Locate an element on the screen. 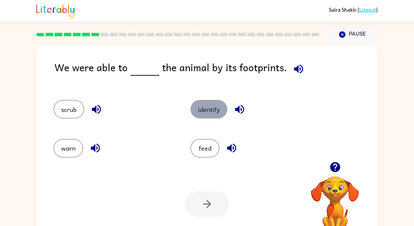 This screenshot has height=226, width=414. button: warn is located at coordinates (68, 148).